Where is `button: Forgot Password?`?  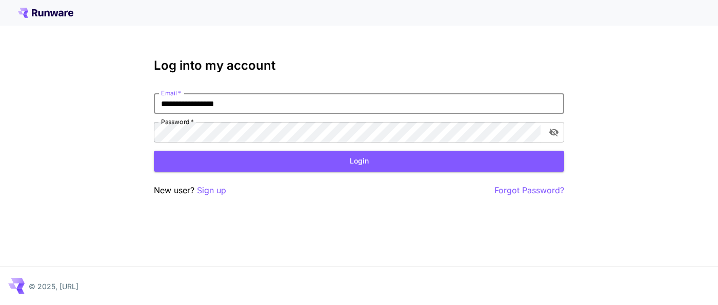 button: Forgot Password? is located at coordinates (529, 190).